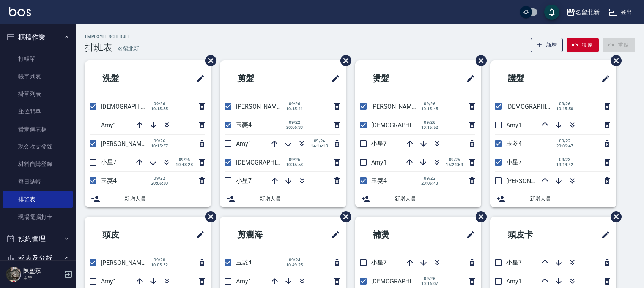  What do you see at coordinates (184, 165) in the screenshot?
I see `span: 10:48:28` at bounding box center [184, 165].